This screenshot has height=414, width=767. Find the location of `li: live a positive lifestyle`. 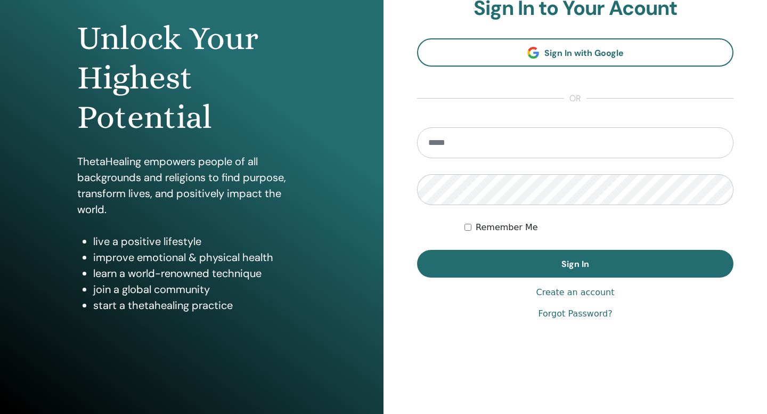

li: live a positive lifestyle is located at coordinates (200, 241).